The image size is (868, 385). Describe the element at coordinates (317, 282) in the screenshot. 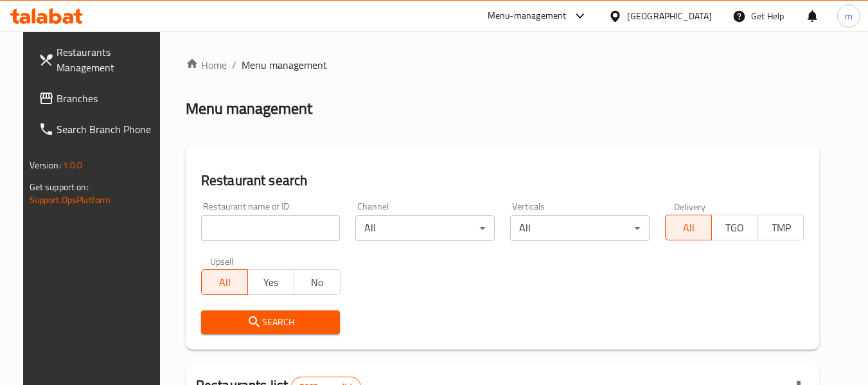

I see `span: No` at that location.